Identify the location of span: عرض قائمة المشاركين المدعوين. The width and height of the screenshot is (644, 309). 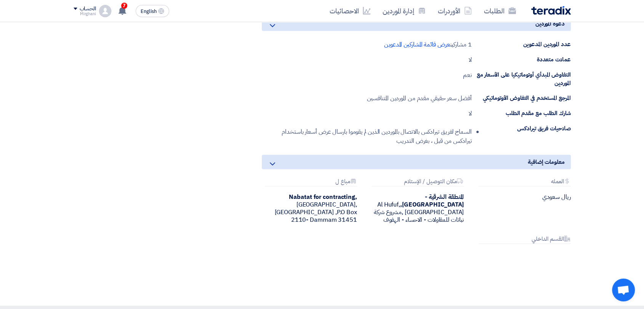
(417, 45).